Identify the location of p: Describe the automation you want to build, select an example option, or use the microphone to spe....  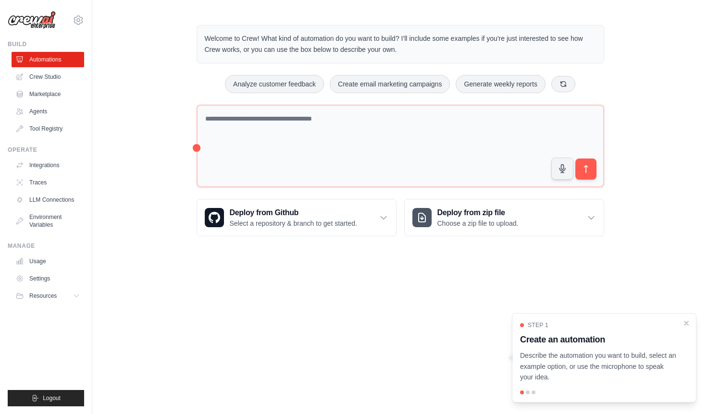
(598, 367).